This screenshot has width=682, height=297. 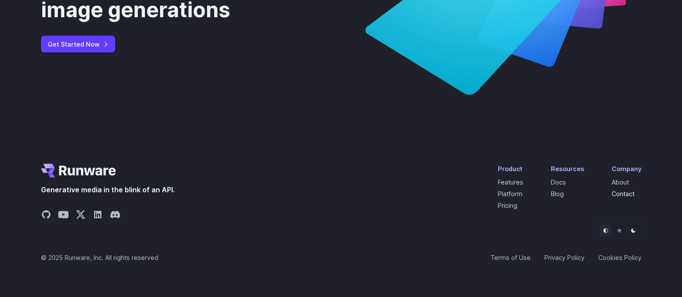 I want to click on span: Generative media in the blink of an API., so click(x=108, y=190).